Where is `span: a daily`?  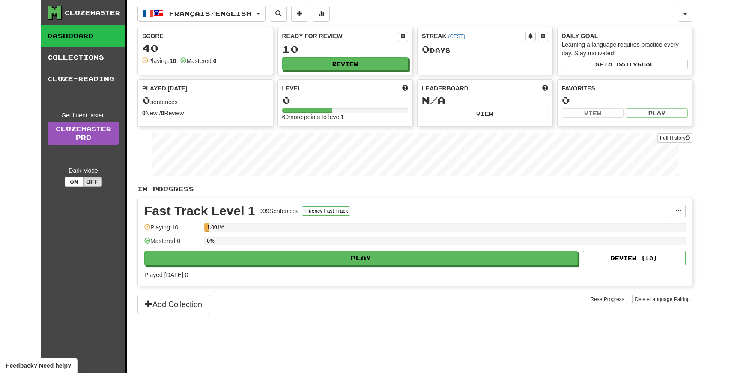
span: a daily is located at coordinates (623, 64).